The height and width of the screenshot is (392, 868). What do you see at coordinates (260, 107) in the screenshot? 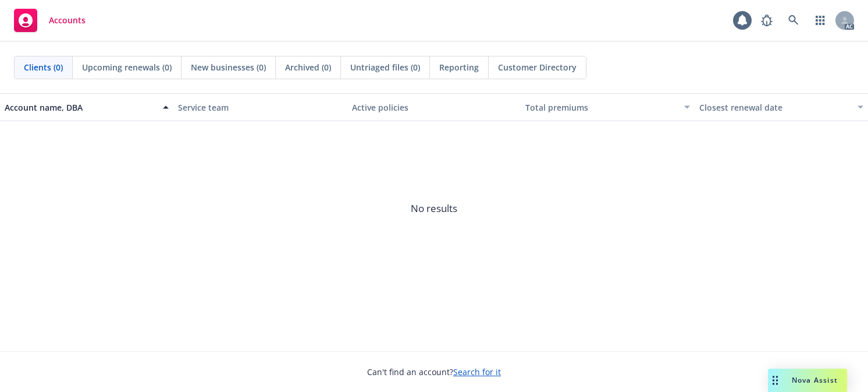
I see `button: Service team` at bounding box center [260, 107].